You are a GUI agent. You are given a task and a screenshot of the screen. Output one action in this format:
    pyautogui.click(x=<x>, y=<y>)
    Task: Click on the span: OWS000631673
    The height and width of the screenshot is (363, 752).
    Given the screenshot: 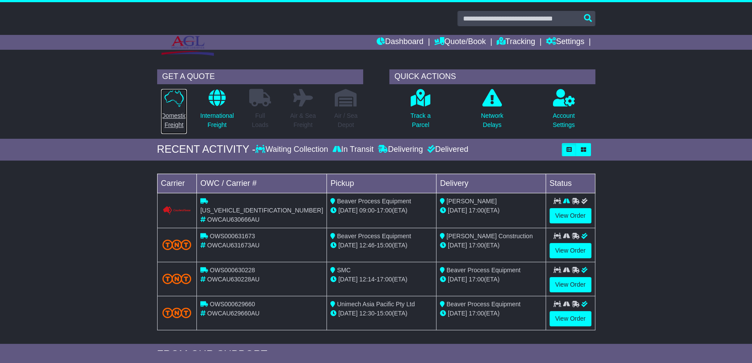 What is the action you would take?
    pyautogui.click(x=233, y=236)
    